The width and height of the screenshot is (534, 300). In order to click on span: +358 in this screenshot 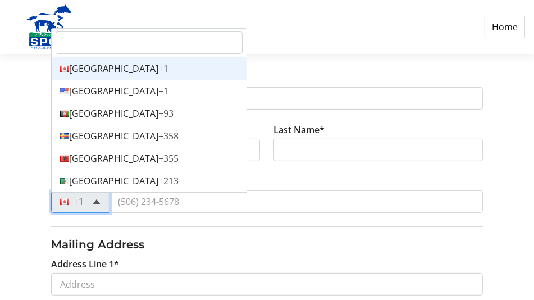, I will do `click(168, 136)`.